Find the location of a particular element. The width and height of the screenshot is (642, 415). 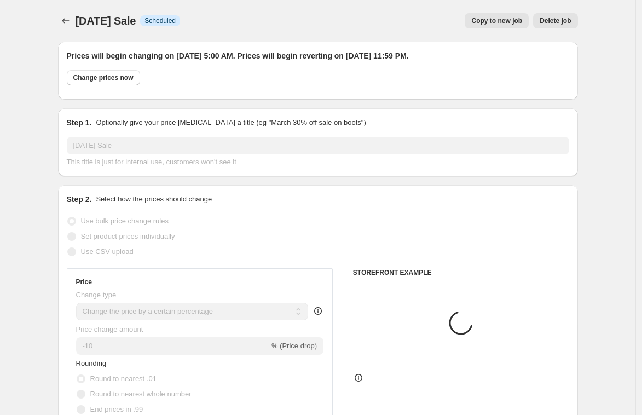

h2: Step 2. is located at coordinates (79, 199).